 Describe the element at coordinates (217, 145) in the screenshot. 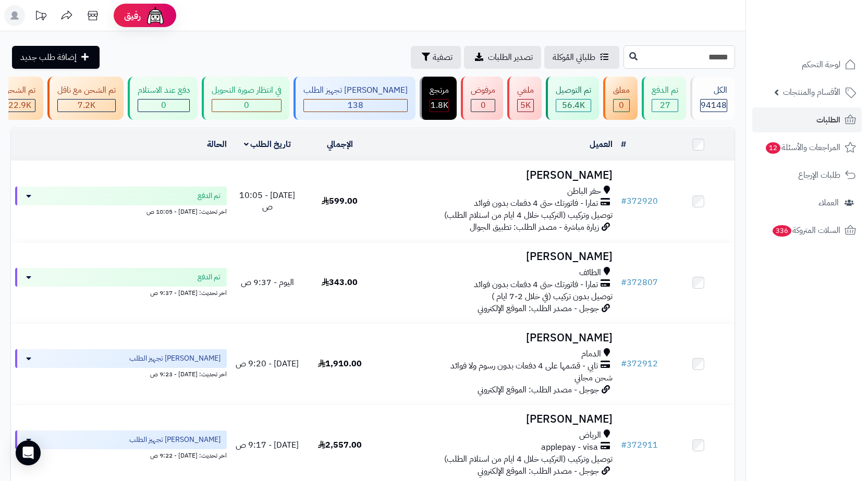

I see `a: الحالة` at that location.